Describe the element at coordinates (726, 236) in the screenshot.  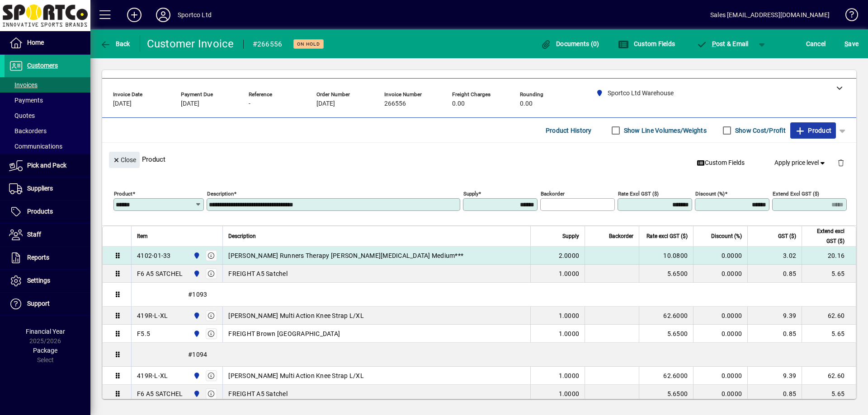
I see `span: Discount (%)` at that location.